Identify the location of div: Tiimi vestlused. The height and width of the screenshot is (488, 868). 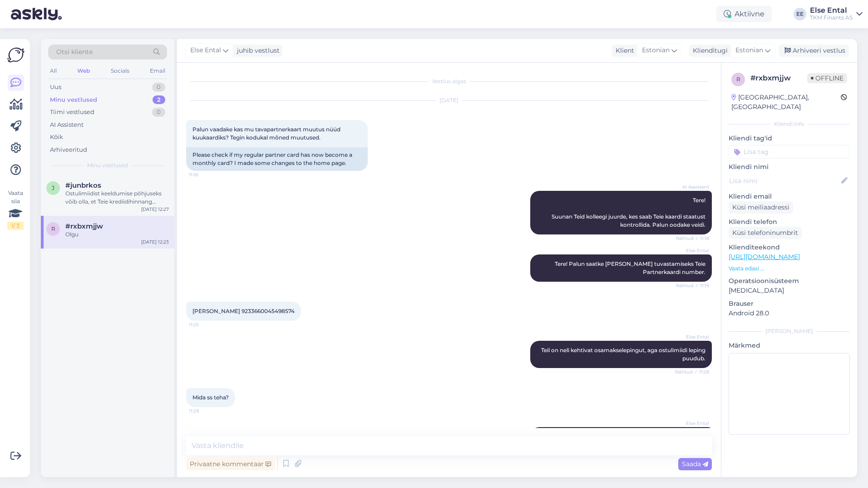
(72, 112).